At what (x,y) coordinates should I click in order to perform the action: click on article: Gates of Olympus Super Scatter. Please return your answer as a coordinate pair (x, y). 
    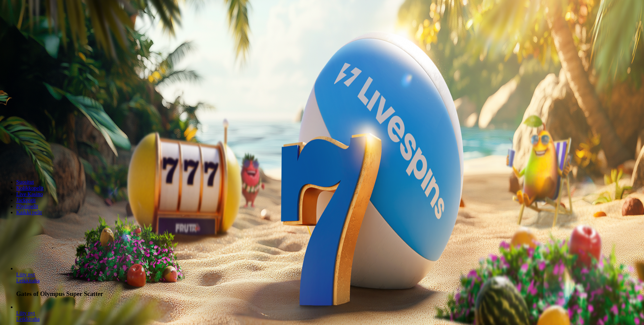
    Looking at the image, I should click on (329, 281).